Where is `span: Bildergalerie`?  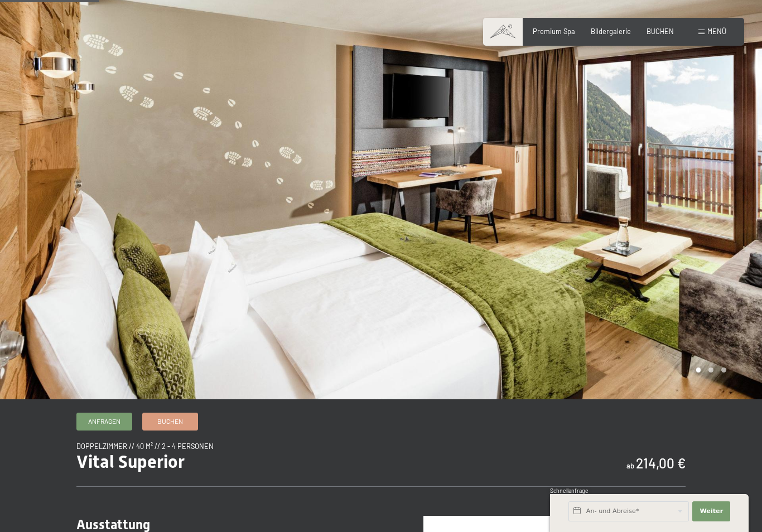 span: Bildergalerie is located at coordinates (610, 31).